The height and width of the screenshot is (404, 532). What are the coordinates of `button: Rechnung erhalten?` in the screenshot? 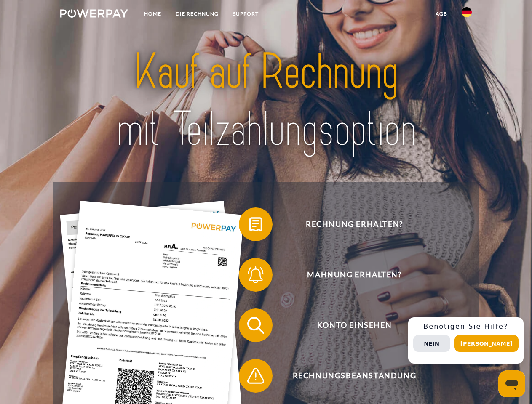 It's located at (349, 224).